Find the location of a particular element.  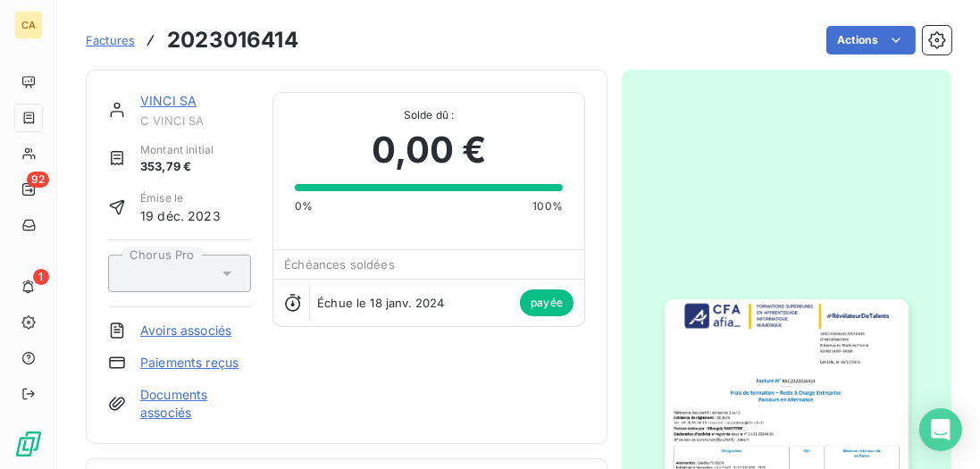

span: Émise le is located at coordinates (180, 198).